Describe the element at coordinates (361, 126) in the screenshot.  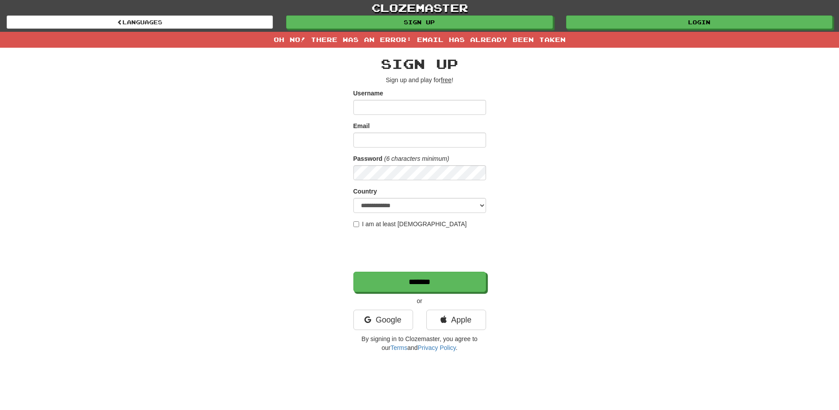
I see `label: Email` at that location.